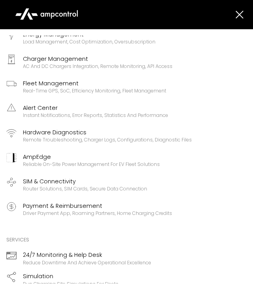 The width and height of the screenshot is (253, 292). Describe the element at coordinates (98, 59) in the screenshot. I see `div: Charger Management` at that location.